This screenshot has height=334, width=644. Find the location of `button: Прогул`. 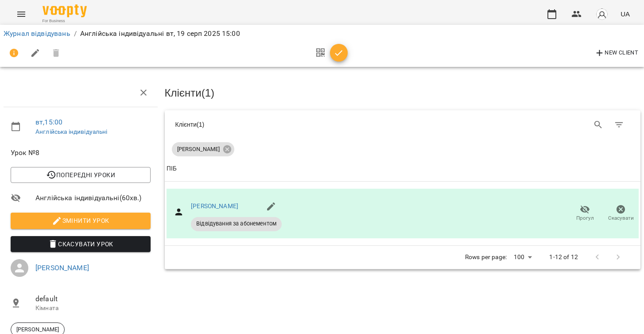

button: Прогул is located at coordinates (584, 214).